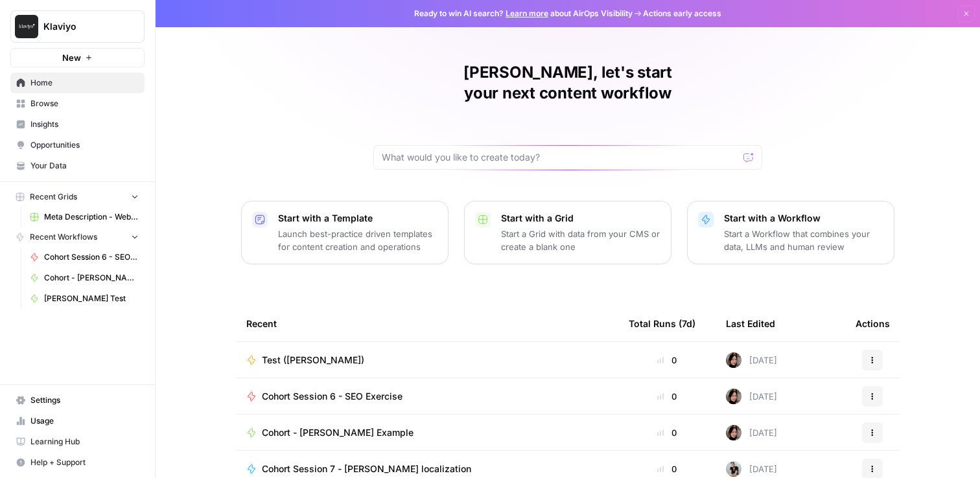 This screenshot has width=980, height=478. What do you see at coordinates (26, 26) in the screenshot?
I see `img: Klaviyo Logo` at bounding box center [26, 26].